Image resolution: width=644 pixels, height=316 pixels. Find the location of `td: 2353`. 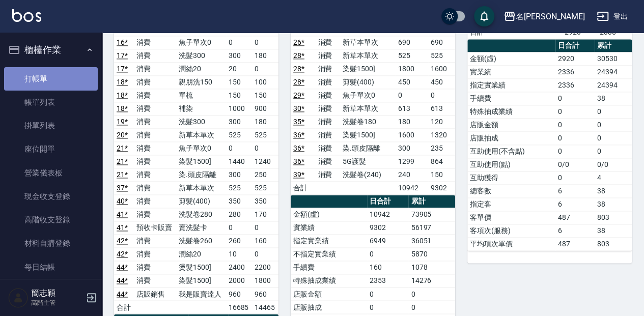

td: 2353 is located at coordinates (387, 281).